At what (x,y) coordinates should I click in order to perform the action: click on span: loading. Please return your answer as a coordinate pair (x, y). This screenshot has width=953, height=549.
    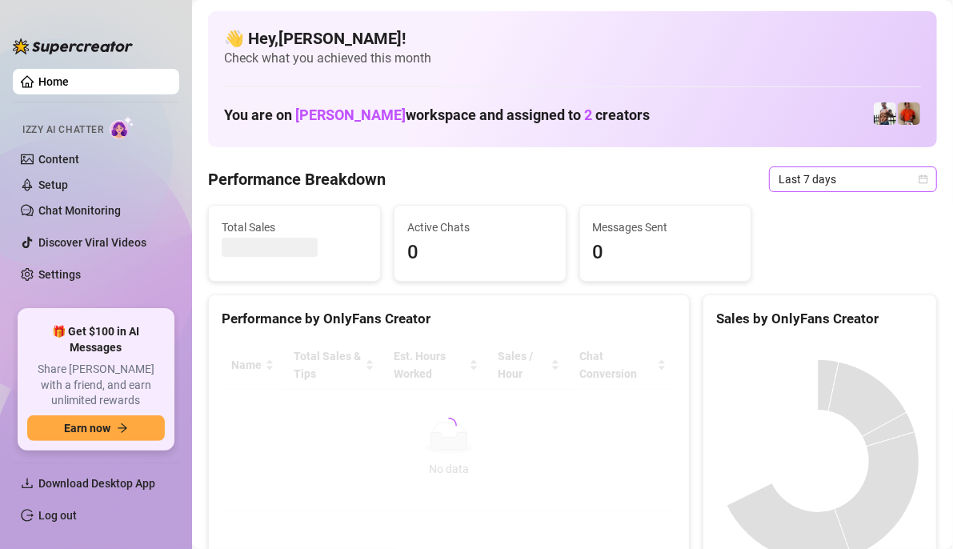
    Looking at the image, I should click on (449, 426).